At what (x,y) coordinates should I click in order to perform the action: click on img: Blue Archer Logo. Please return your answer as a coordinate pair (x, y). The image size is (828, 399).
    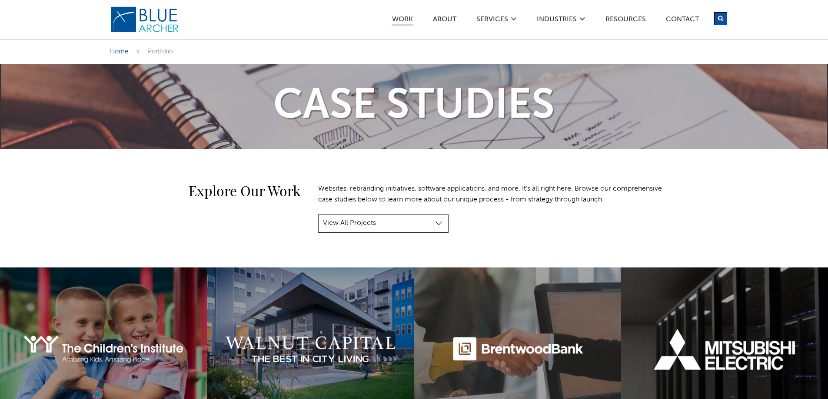
    Looking at the image, I should click on (145, 20).